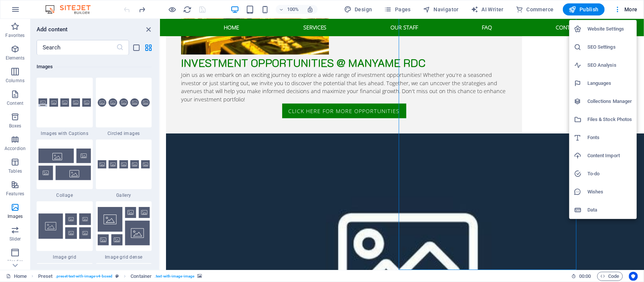  Describe the element at coordinates (610, 47) in the screenshot. I see `h6: SEO Settings` at that location.